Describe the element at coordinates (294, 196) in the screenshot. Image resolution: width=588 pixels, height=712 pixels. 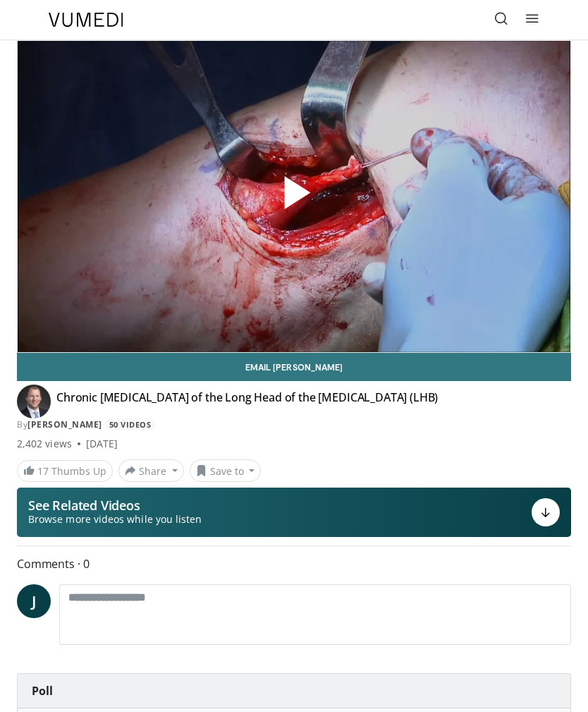
I see `video-js: Video Player` at that location.